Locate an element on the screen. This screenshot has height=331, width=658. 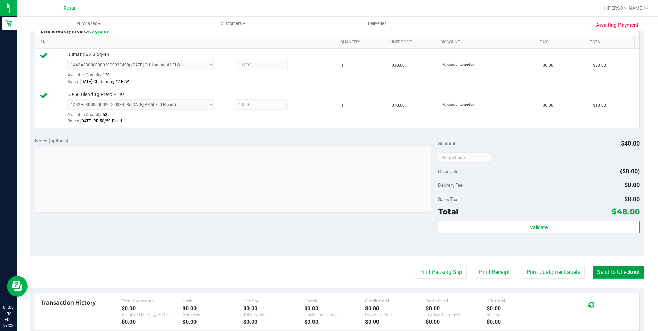
div: Customer Credit is located at coordinates (335, 314).